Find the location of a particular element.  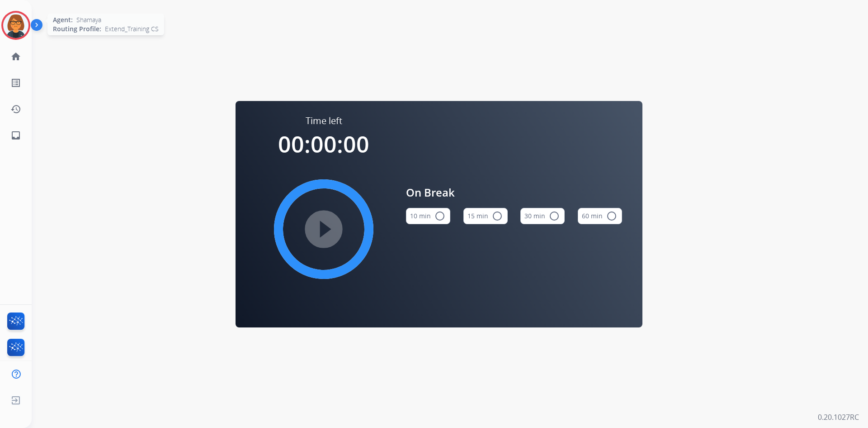

mat-icon: inbox is located at coordinates (16, 135).